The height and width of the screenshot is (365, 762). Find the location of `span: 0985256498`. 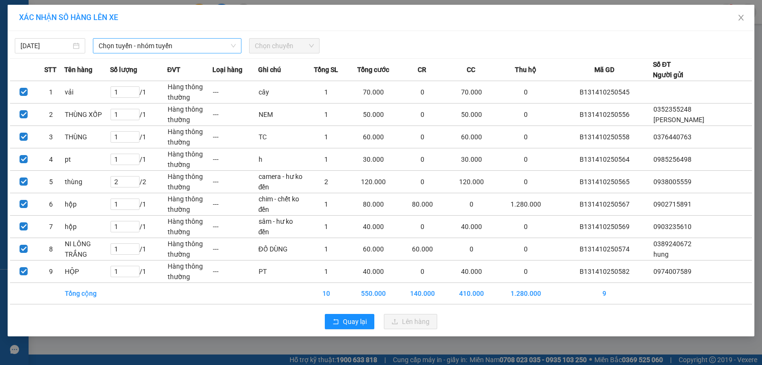

span: 0985256498 is located at coordinates (673, 159).